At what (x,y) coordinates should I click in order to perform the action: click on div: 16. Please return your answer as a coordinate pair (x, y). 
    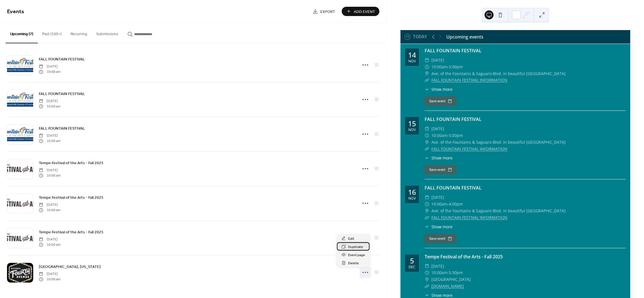
    Looking at the image, I should click on (412, 192).